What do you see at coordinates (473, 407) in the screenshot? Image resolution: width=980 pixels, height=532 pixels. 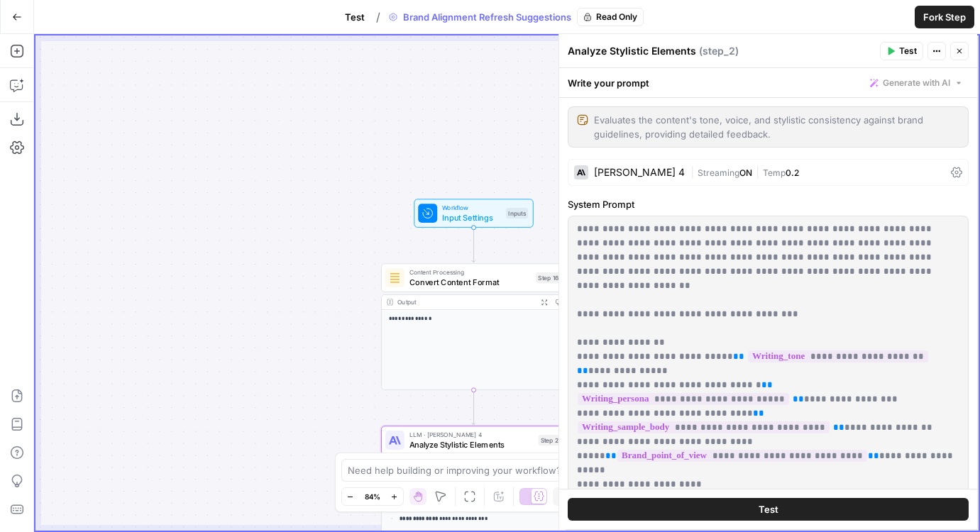 I see `g: Edge from step_16 to step_2` at bounding box center [473, 407].